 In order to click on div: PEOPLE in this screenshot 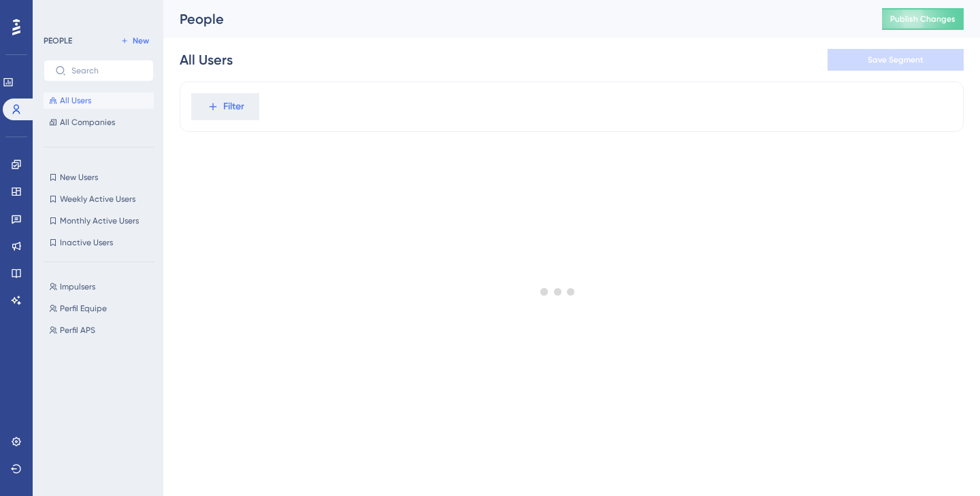, I will do `click(57, 41)`.